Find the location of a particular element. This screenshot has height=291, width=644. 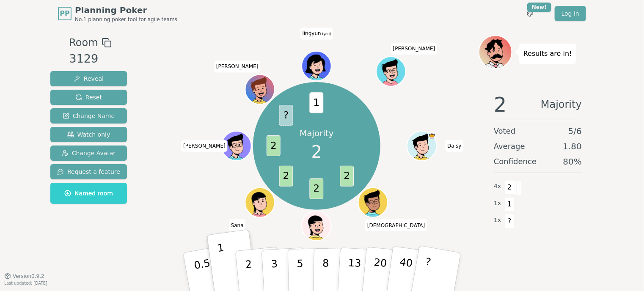

span: Change Avatar is located at coordinates (89, 153).